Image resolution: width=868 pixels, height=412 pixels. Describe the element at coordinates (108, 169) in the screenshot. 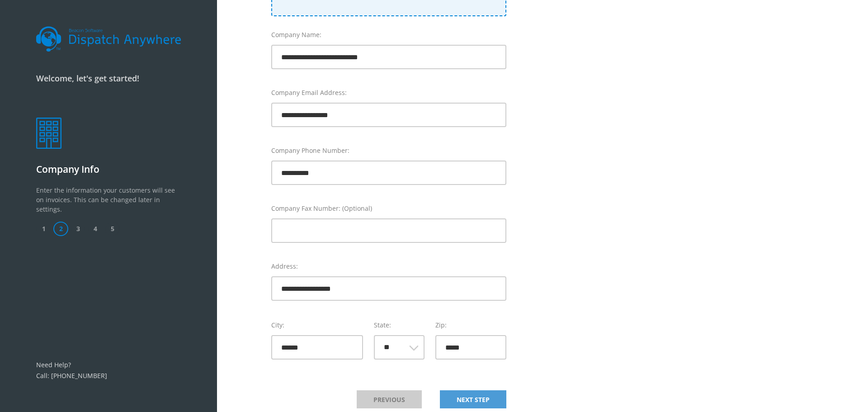

I see `p: Company Info` at that location.